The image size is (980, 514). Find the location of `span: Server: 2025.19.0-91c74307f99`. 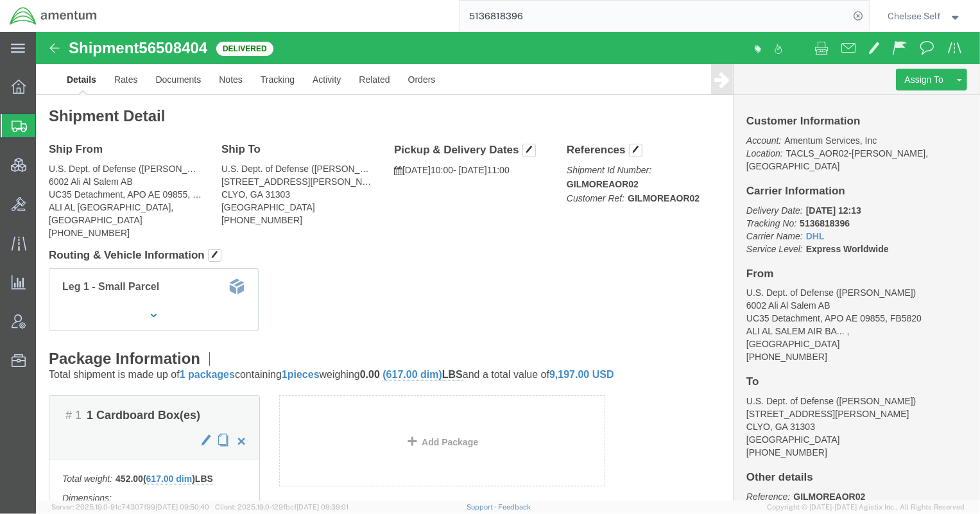

span: Server: 2025.19.0-91c74307f99 is located at coordinates (131, 507).